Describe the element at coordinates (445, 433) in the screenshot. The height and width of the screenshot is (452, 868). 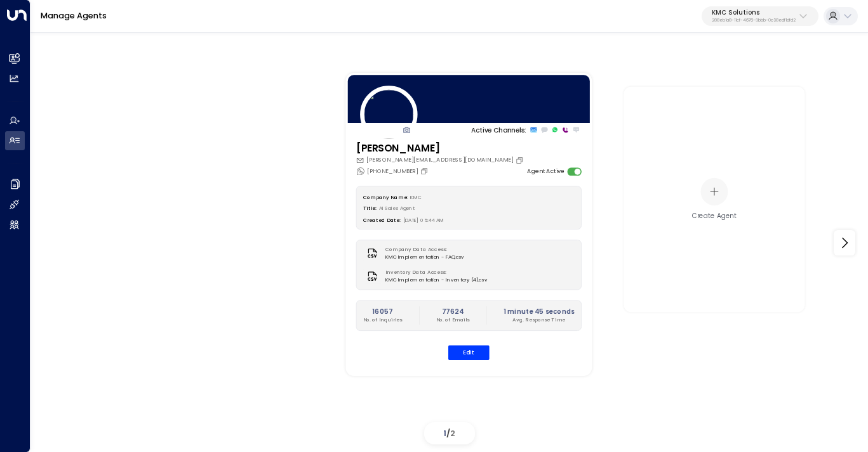
I see `span: 1` at that location.